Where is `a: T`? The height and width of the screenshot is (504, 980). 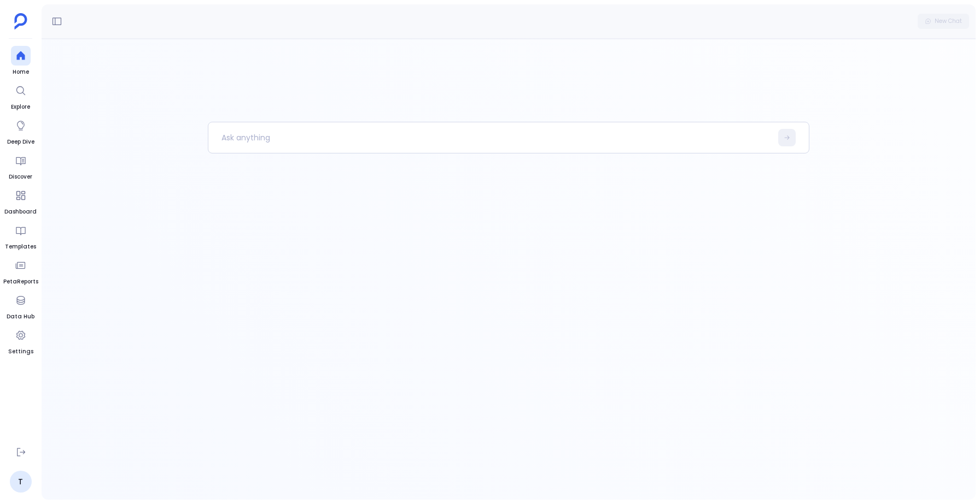
a: T is located at coordinates (21, 482).